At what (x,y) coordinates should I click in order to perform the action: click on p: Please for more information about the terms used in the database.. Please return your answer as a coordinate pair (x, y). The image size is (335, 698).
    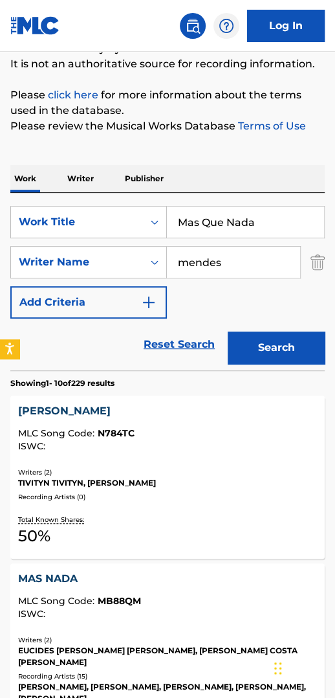
    Looking at the image, I should click on (168, 103).